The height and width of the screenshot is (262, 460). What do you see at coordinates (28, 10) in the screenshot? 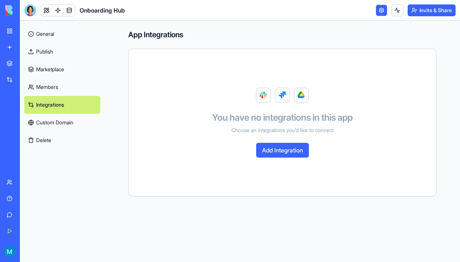
I see `img: logo` at bounding box center [28, 10].